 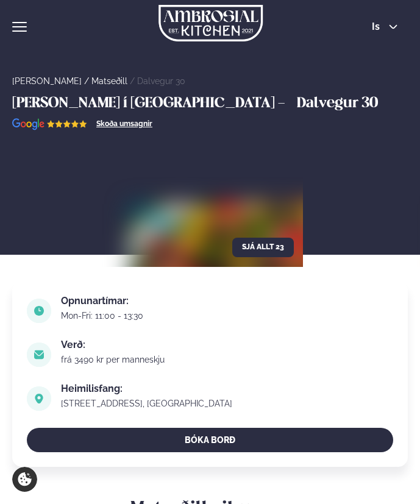 I want to click on h3: Dalvegur 30, so click(x=336, y=104).